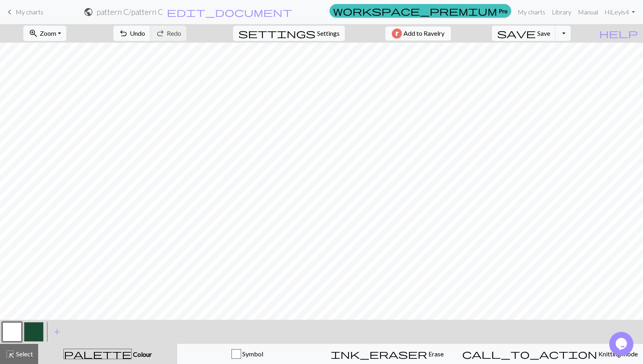  What do you see at coordinates (108, 354) in the screenshot?
I see `button: Colour` at bounding box center [108, 354].